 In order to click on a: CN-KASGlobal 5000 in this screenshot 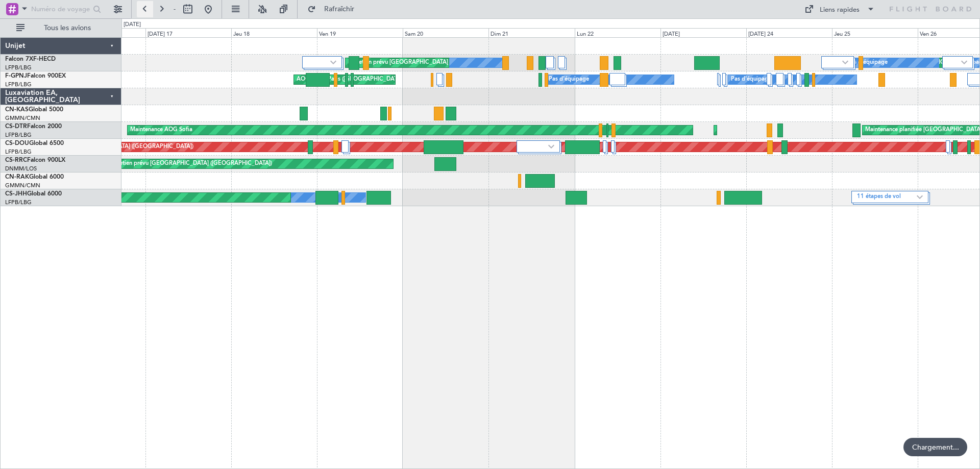, I will do `click(34, 110)`.